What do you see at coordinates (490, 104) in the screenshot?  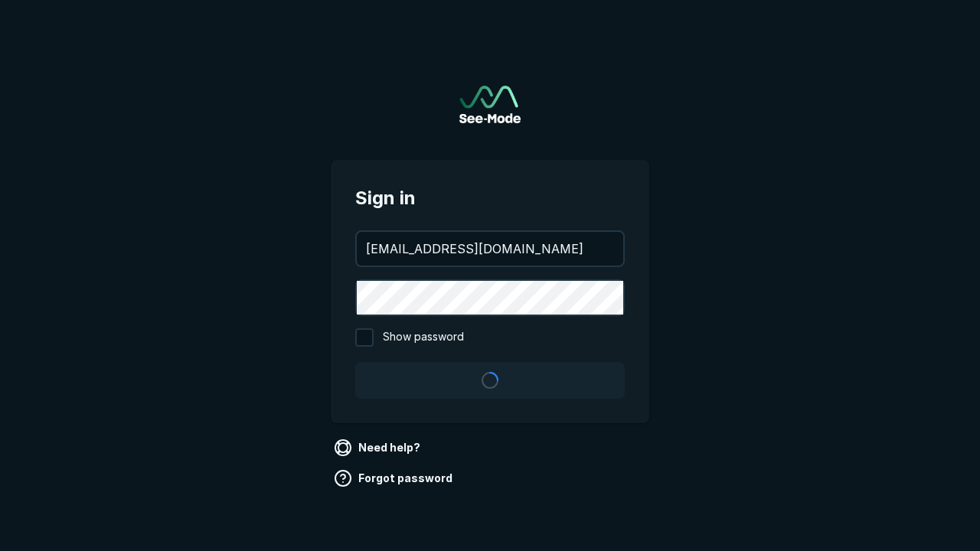 I see `img: See-Mode Logo` at bounding box center [490, 104].